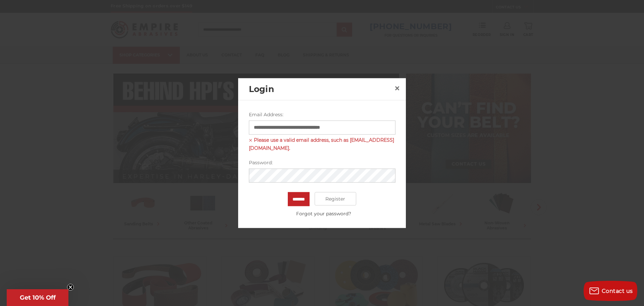 The width and height of the screenshot is (644, 306). What do you see at coordinates (617, 290) in the screenshot?
I see `span: Contact us` at bounding box center [617, 290].